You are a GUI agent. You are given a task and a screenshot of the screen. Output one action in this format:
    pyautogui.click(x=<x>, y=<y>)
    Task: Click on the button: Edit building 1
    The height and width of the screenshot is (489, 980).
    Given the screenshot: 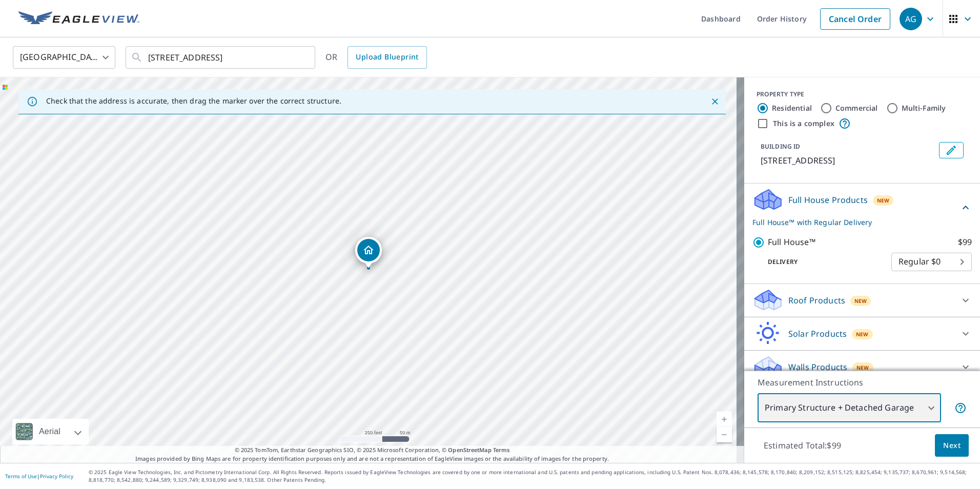 What is the action you would take?
    pyautogui.click(x=951, y=150)
    